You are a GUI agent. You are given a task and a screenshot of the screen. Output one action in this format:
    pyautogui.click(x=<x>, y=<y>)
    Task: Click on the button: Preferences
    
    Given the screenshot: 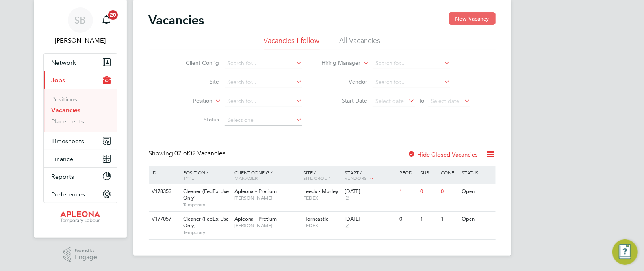 What is the action you would take?
    pyautogui.click(x=80, y=194)
    